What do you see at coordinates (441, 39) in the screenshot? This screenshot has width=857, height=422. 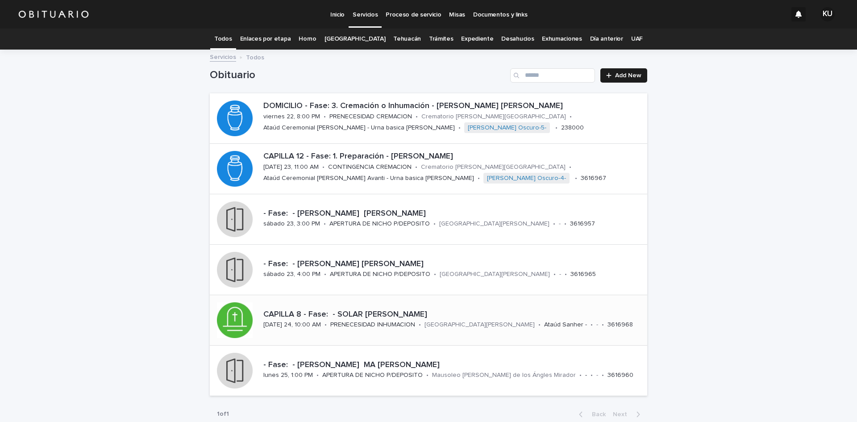 I see `a: Trámites` at bounding box center [441, 39].